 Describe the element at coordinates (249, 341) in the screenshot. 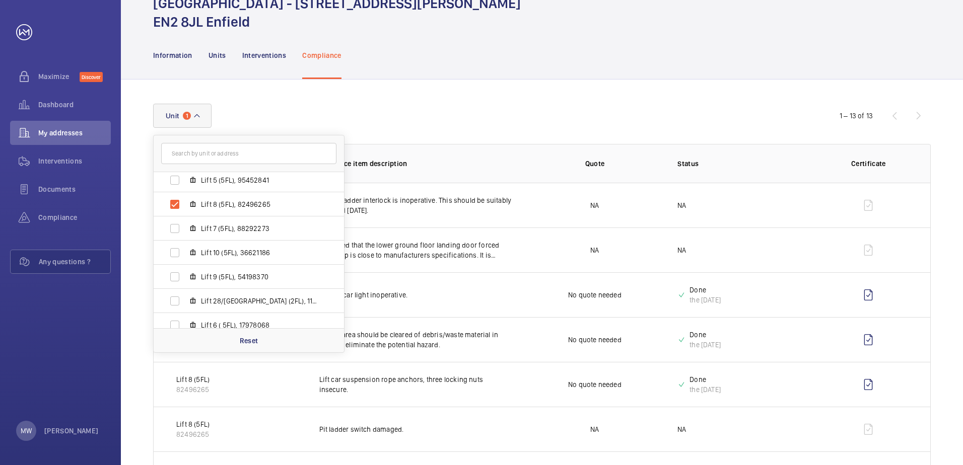

I see `p: Reset` at that location.